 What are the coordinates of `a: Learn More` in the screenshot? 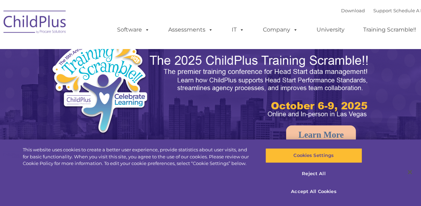 It's located at (321, 135).